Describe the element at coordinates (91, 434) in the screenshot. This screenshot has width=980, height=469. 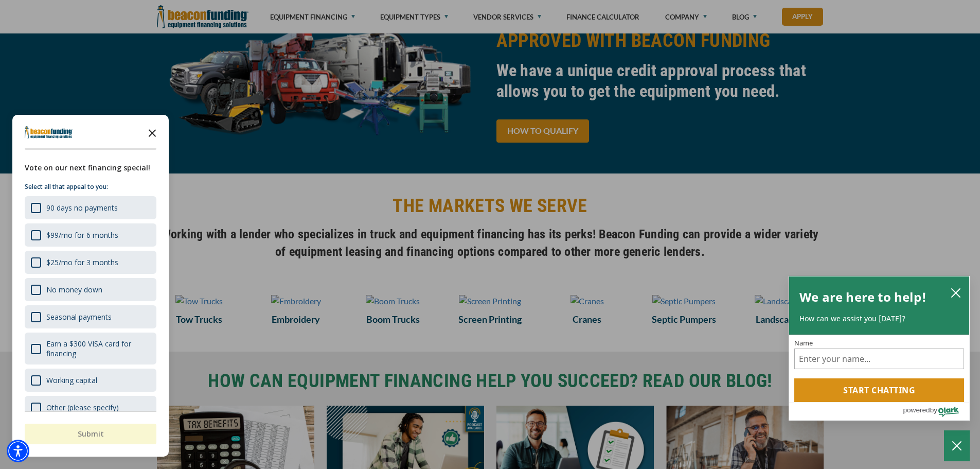
I see `button: Submit` at that location.